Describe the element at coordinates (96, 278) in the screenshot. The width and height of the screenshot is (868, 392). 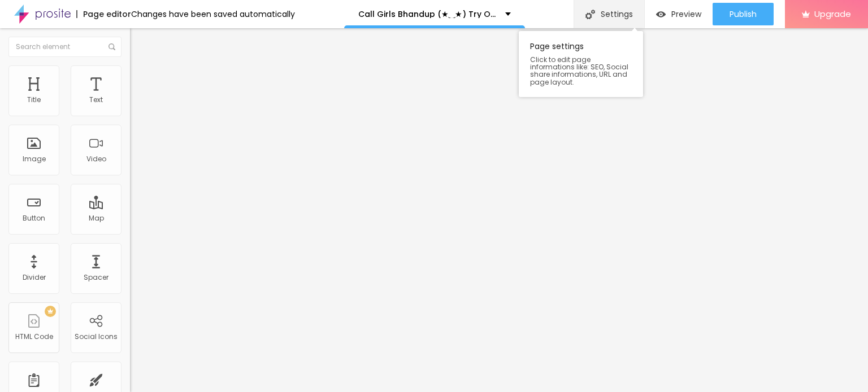
I see `div: Spacer` at that location.